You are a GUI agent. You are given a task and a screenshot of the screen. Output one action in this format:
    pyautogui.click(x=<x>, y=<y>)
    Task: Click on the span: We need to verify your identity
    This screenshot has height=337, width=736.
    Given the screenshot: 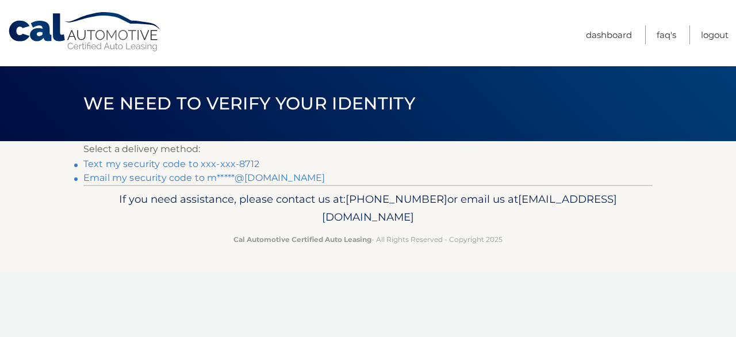 What is the action you would take?
    pyautogui.click(x=249, y=103)
    